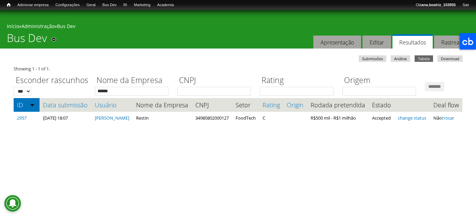  What do you see at coordinates (436, 5) in the screenshot?
I see `a: Oláana.beatriz_103955` at bounding box center [436, 5].